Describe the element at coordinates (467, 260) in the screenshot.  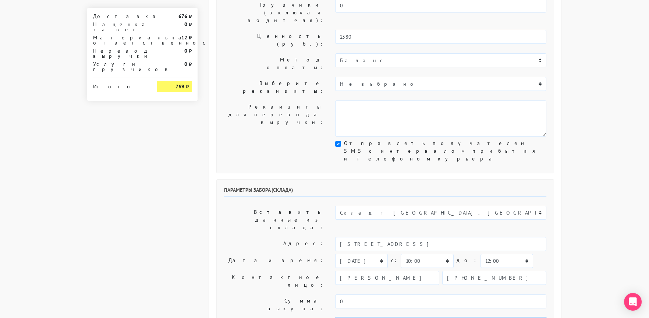
I see `label: до:` at that location.